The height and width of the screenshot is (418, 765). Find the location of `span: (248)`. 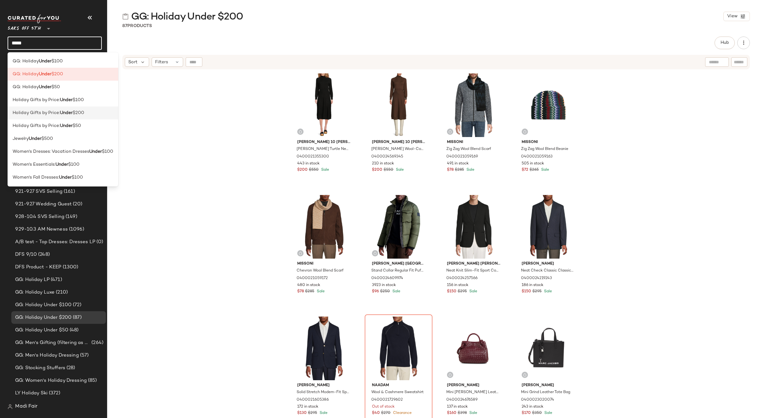

span: (248) is located at coordinates (43, 255).